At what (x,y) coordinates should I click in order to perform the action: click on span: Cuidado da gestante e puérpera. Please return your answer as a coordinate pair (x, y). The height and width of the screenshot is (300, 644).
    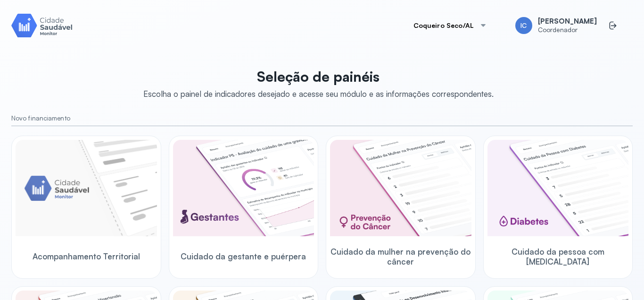
    Looking at the image, I should click on (243, 256).